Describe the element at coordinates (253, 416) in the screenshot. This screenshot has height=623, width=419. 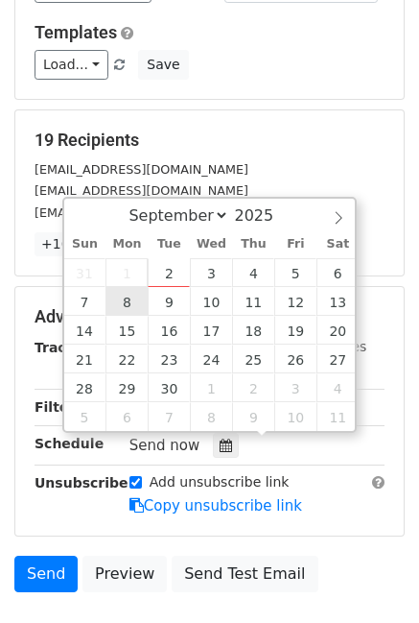
I see `span: October 9, 2025` at that location.